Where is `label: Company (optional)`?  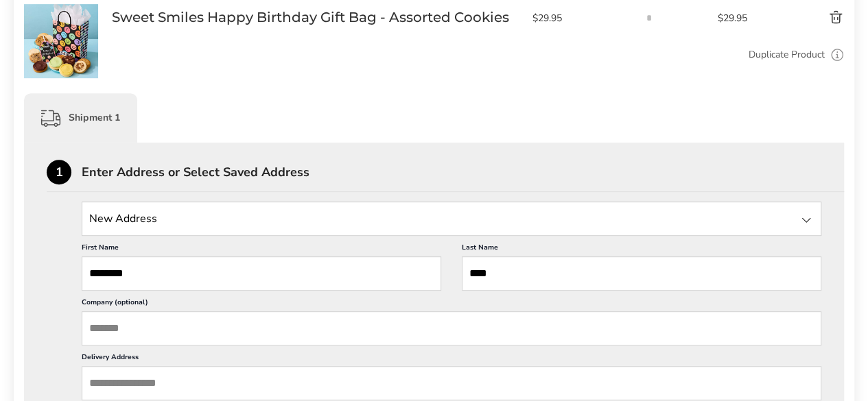
label: Company (optional) is located at coordinates (452, 305).